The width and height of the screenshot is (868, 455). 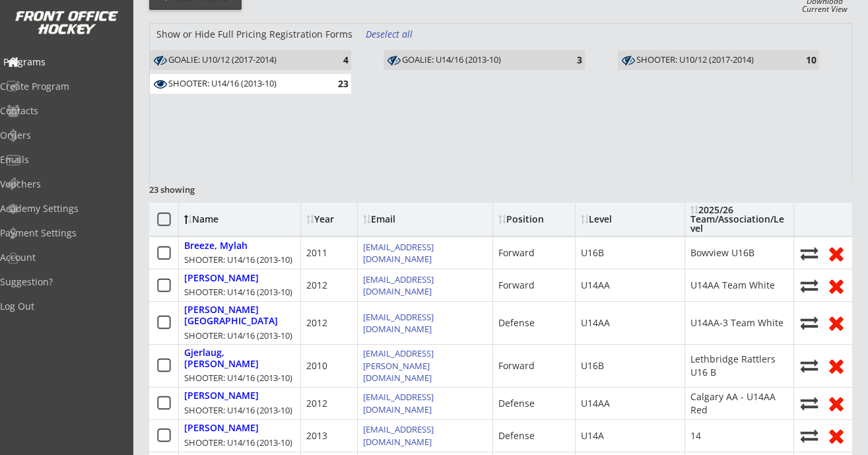 I want to click on div: GOALIE: U14/16 (2013-10), so click(x=479, y=60).